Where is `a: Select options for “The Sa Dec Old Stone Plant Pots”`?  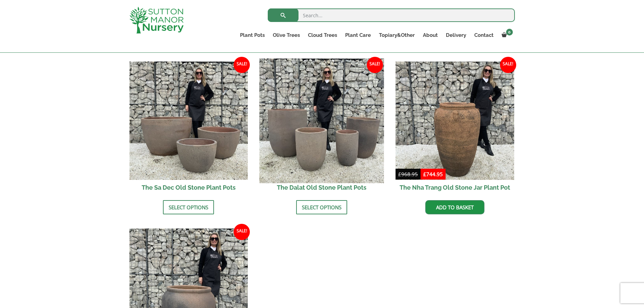 a: Select options for “The Sa Dec Old Stone Plant Pots” is located at coordinates (188, 207).